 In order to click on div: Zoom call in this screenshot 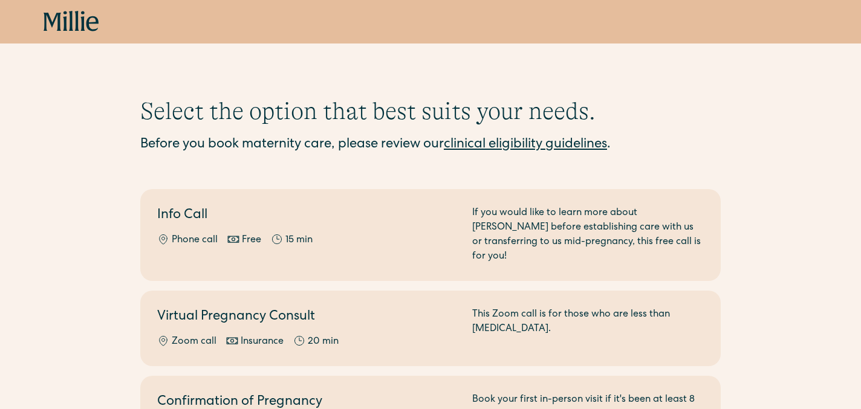, I will do `click(194, 342)`.